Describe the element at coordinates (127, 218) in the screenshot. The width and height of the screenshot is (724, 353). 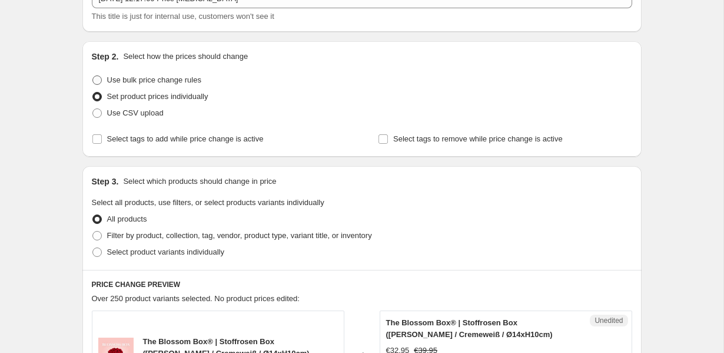
I see `span: All products` at that location.